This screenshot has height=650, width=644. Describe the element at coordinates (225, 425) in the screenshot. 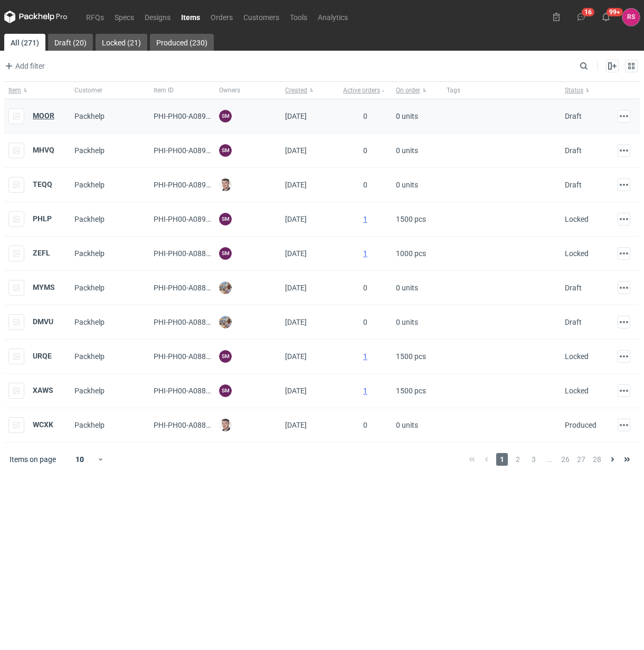

I see `img: Maciej Sikora` at that location.